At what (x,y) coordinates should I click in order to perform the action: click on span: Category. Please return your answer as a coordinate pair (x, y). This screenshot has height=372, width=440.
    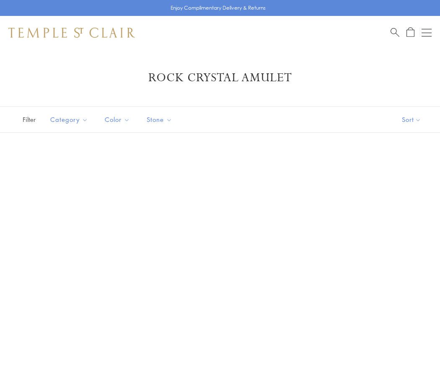
    Looking at the image, I should click on (70, 120).